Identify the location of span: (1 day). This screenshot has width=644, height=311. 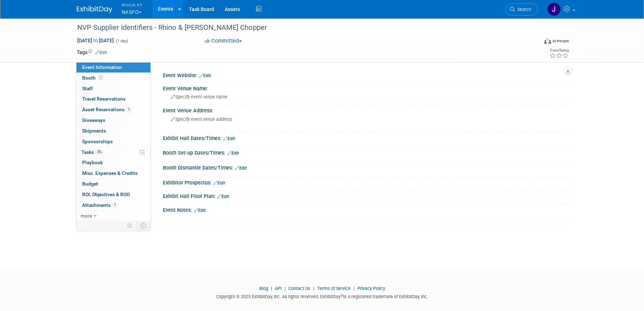
(122, 41).